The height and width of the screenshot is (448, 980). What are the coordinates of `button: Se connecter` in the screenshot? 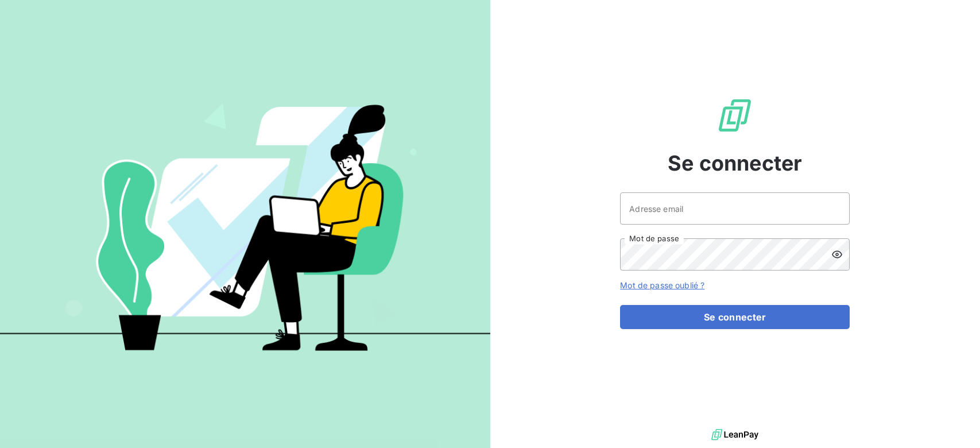 It's located at (735, 317).